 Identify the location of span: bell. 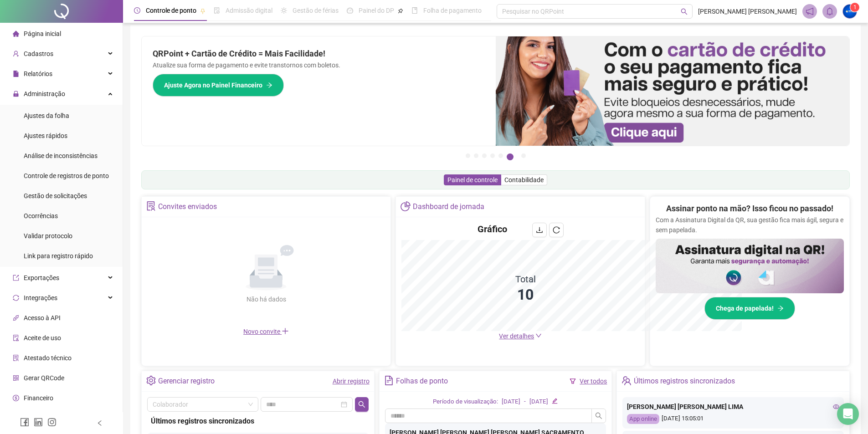
(830, 12).